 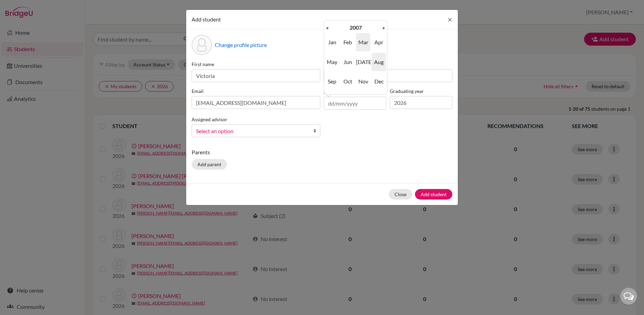 I want to click on span: Mar, so click(x=363, y=43).